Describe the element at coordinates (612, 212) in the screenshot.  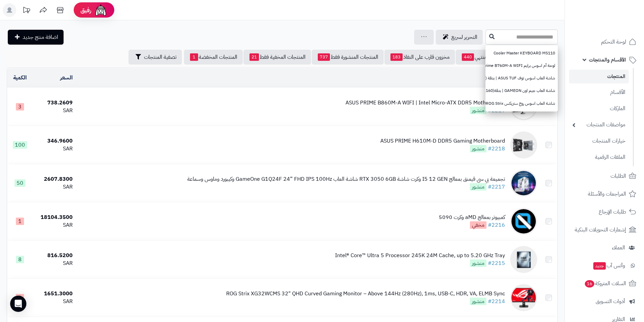
I see `span: طلبات الإرجاع` at that location.